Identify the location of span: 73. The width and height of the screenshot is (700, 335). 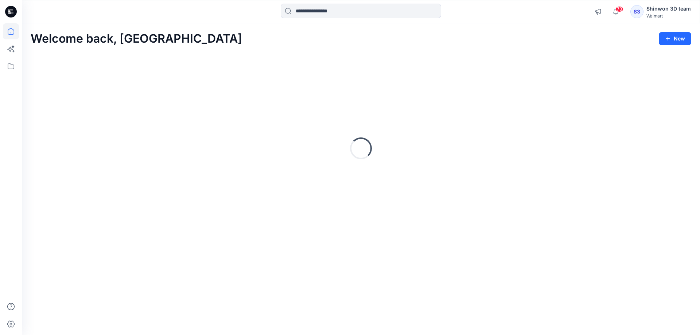
(619, 9).